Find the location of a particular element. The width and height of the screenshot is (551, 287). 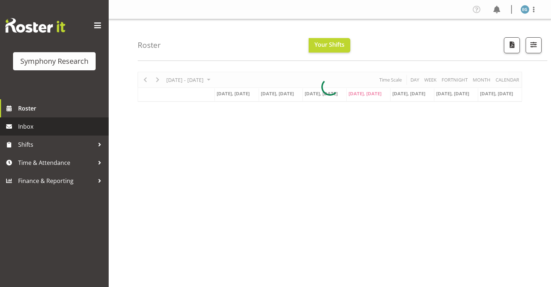

span: Roster is located at coordinates (62, 108).